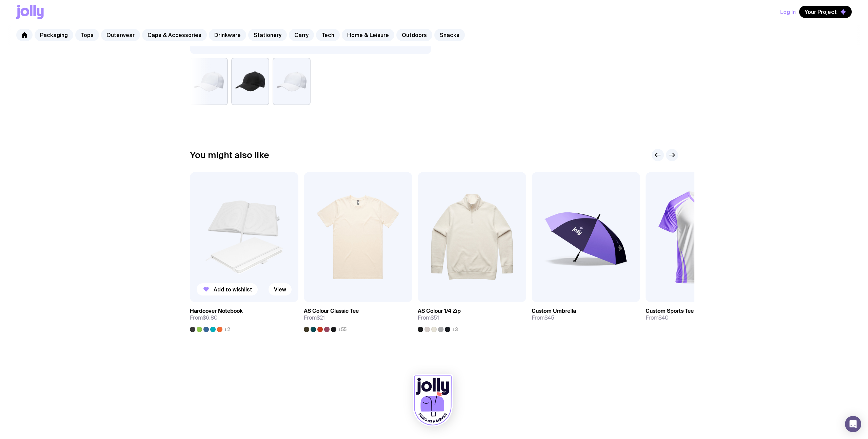 This screenshot has height=439, width=868. What do you see at coordinates (280, 289) in the screenshot?
I see `a: View` at bounding box center [280, 289].